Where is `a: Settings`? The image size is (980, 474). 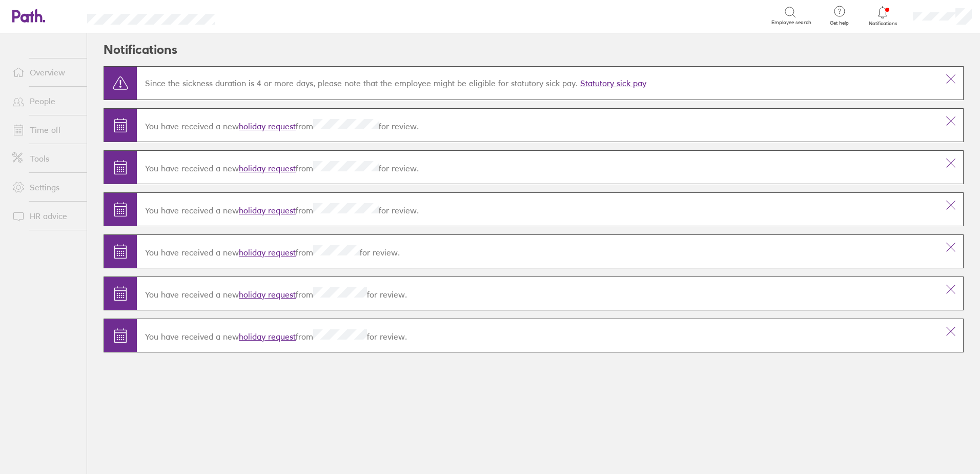
a: Settings is located at coordinates (45, 187).